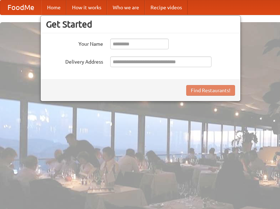 The height and width of the screenshot is (209, 280). What do you see at coordinates (21, 7) in the screenshot?
I see `a: FoodMe` at bounding box center [21, 7].